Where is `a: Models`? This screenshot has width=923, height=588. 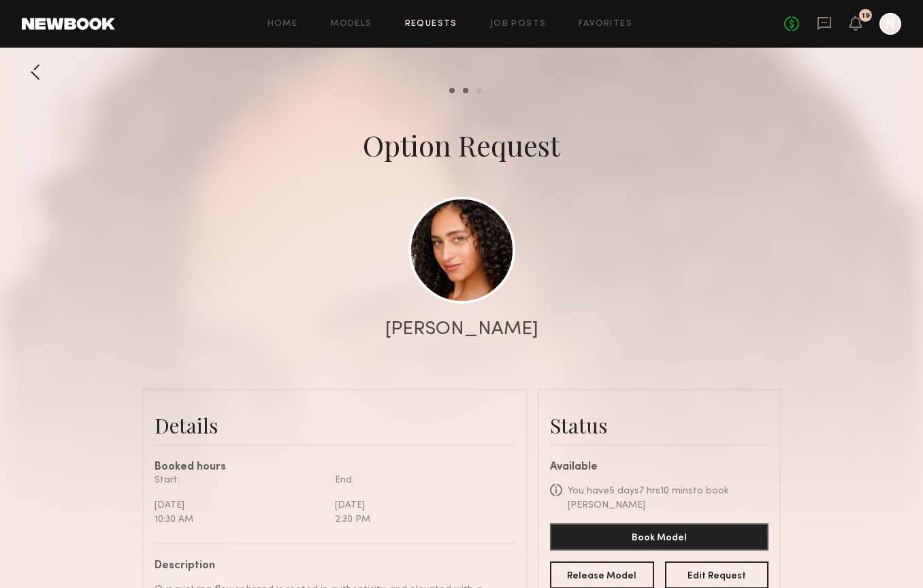
a: Models is located at coordinates (351, 24).